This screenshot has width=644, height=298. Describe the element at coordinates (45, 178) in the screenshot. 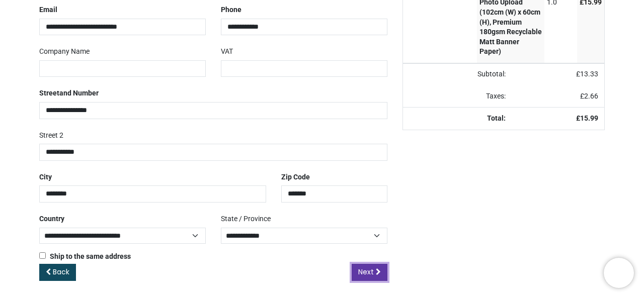

I see `label: City` at that location.